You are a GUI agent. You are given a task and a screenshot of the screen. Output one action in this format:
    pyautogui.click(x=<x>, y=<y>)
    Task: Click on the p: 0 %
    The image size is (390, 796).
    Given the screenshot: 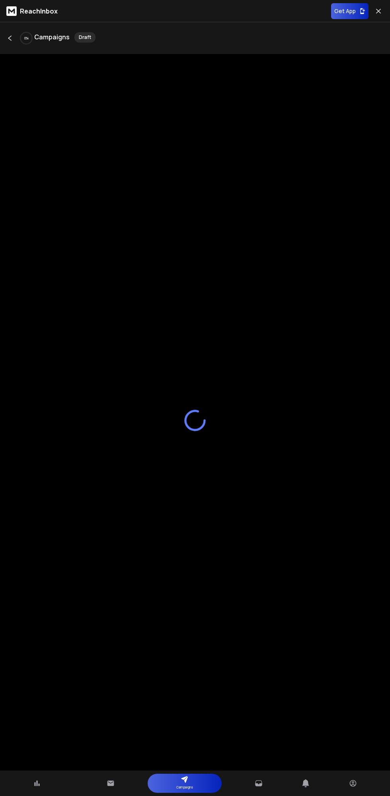 What is the action you would take?
    pyautogui.click(x=26, y=38)
    